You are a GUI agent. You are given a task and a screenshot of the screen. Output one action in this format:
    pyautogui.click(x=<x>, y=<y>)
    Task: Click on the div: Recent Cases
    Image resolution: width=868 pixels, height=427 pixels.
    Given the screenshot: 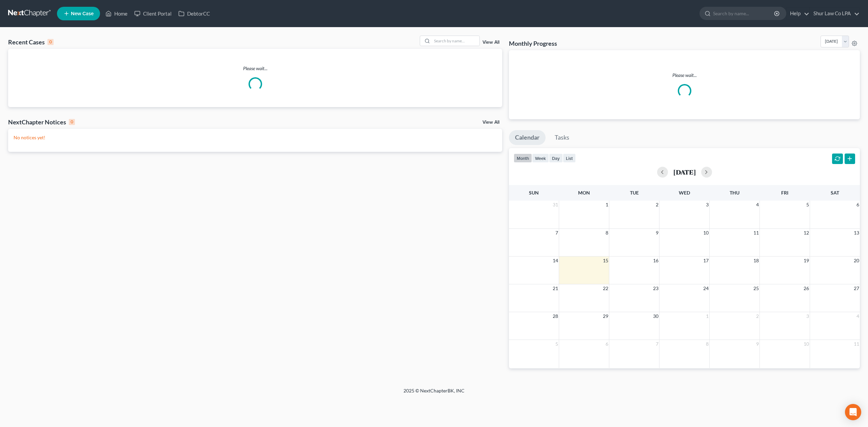 What is the action you would take?
    pyautogui.click(x=31, y=42)
    